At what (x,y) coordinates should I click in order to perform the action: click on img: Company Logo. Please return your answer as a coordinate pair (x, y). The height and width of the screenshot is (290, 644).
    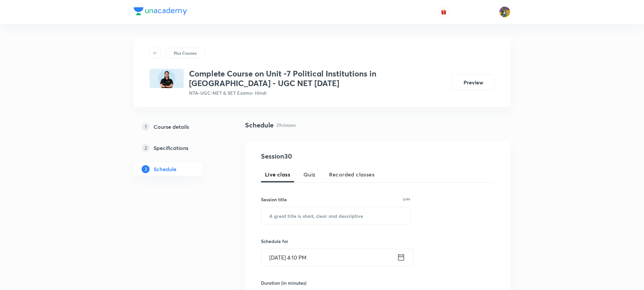
    Looking at the image, I should click on (160, 11).